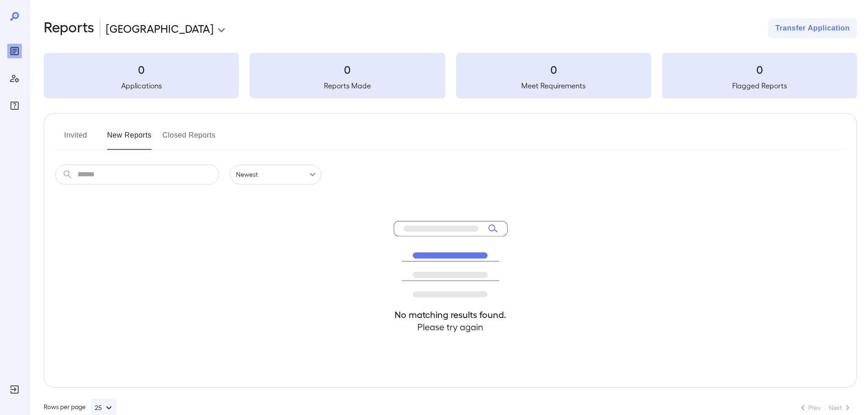  I want to click on button: Closed Reports, so click(189, 139).